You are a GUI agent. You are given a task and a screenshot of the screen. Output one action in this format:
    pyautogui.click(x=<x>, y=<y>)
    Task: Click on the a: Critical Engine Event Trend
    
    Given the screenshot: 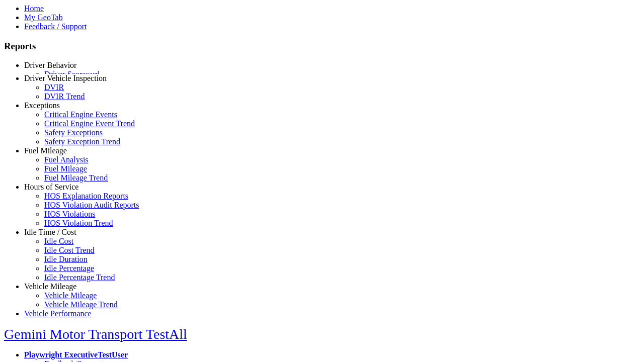 What is the action you would take?
    pyautogui.click(x=90, y=123)
    